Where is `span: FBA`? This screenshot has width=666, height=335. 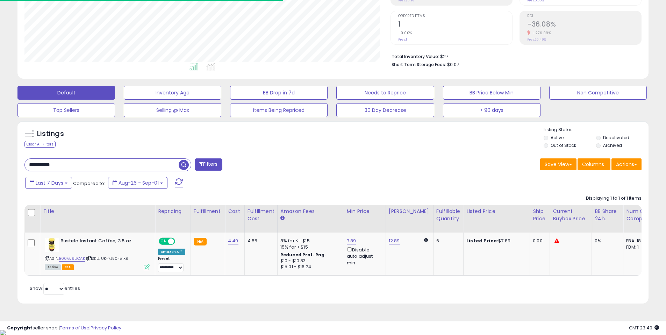 span: FBA is located at coordinates (68, 267).